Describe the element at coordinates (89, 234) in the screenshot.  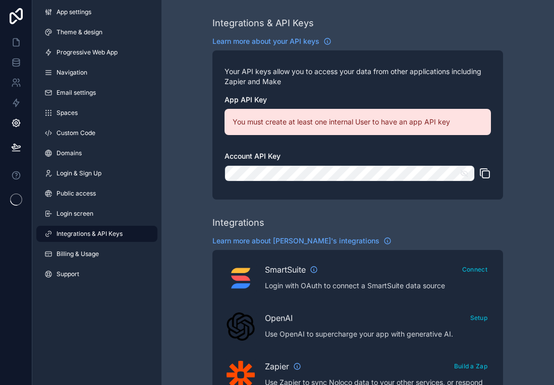
I see `span: Integrations & API Keys` at that location.